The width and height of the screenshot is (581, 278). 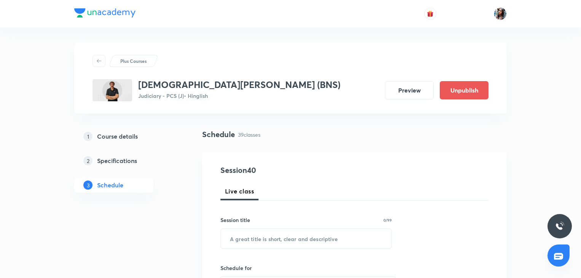 I want to click on input: A great title is short, clear and descriptive, so click(x=306, y=238).